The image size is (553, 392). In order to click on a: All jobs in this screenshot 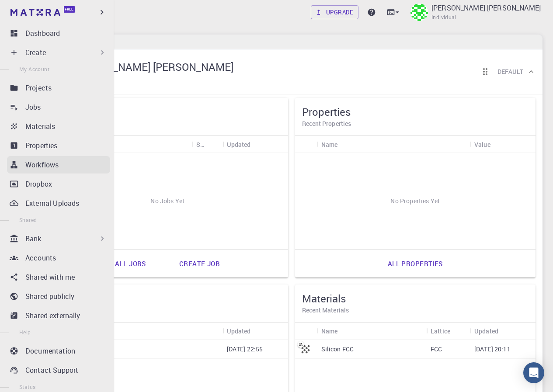, I will do `click(130, 264)`.